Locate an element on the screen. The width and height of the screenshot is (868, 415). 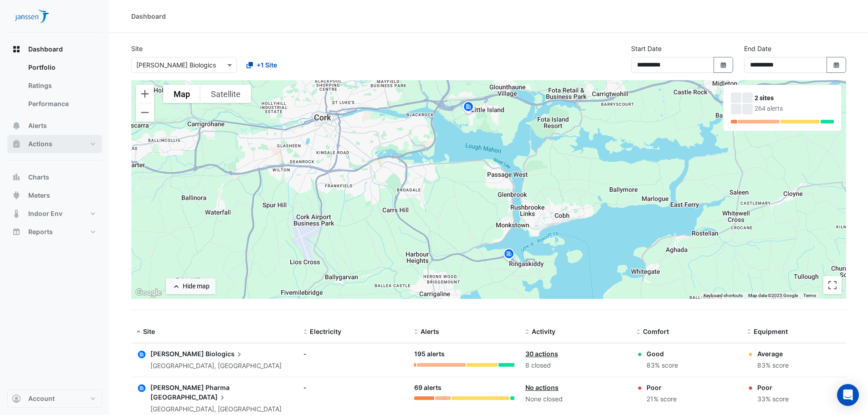
button: Meters is located at coordinates (55, 196).